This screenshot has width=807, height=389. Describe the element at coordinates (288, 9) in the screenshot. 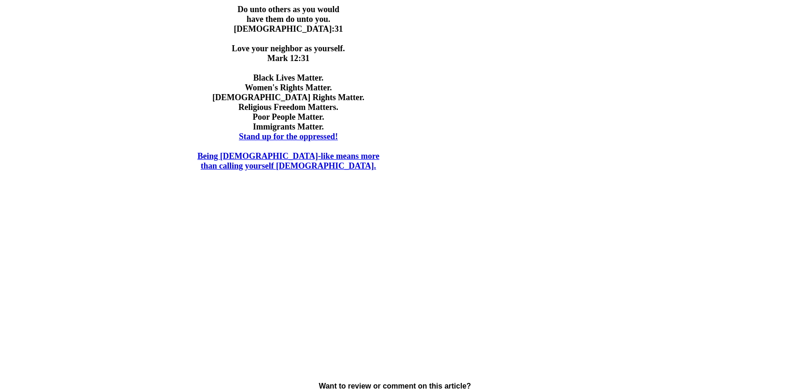

I see `span: Do unto others as you would` at that location.